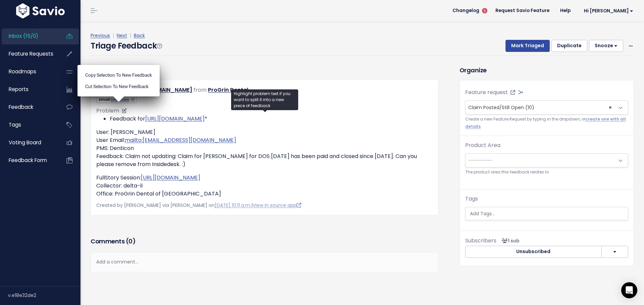  What do you see at coordinates (31, 53) in the screenshot?
I see `span: Feature Requests` at bounding box center [31, 53].